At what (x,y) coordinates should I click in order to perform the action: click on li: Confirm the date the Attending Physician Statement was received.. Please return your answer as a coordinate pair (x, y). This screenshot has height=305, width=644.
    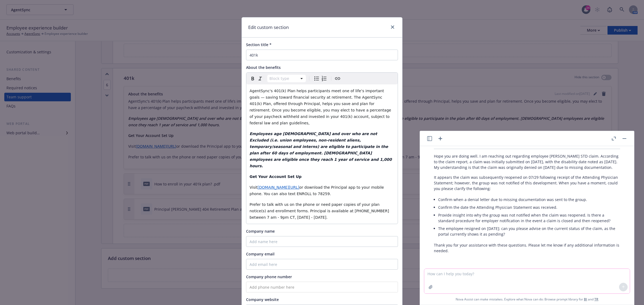
    Looking at the image, I should click on (529, 207).